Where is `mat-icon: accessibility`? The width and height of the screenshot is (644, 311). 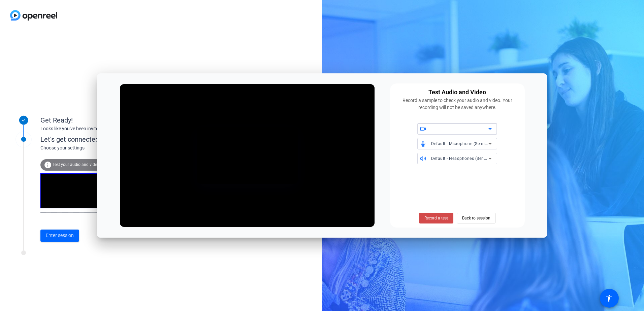 mat-icon: accessibility is located at coordinates (609, 298).